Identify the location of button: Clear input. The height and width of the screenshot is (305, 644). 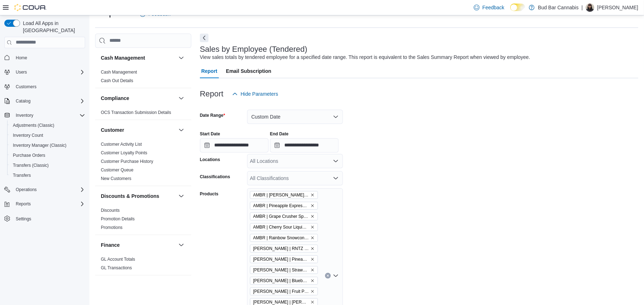
(328, 276).